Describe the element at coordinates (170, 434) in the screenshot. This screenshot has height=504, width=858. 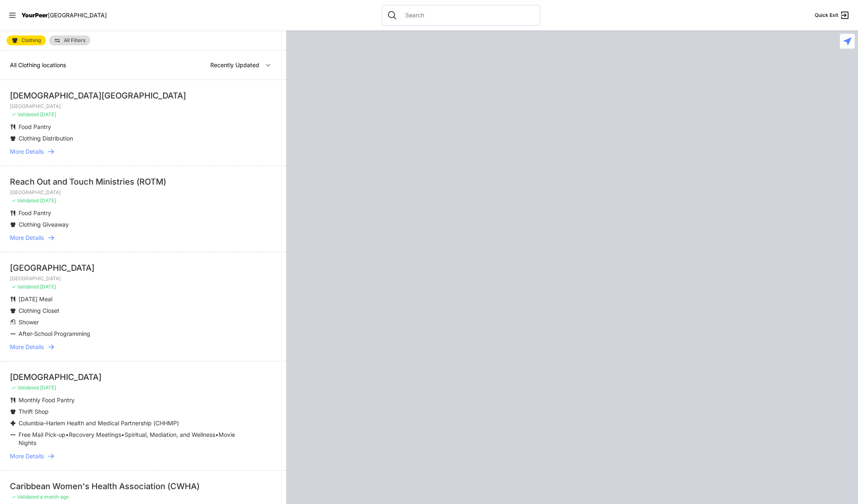
I see `span: Spiritual, Mediation, and Wellness` at that location.